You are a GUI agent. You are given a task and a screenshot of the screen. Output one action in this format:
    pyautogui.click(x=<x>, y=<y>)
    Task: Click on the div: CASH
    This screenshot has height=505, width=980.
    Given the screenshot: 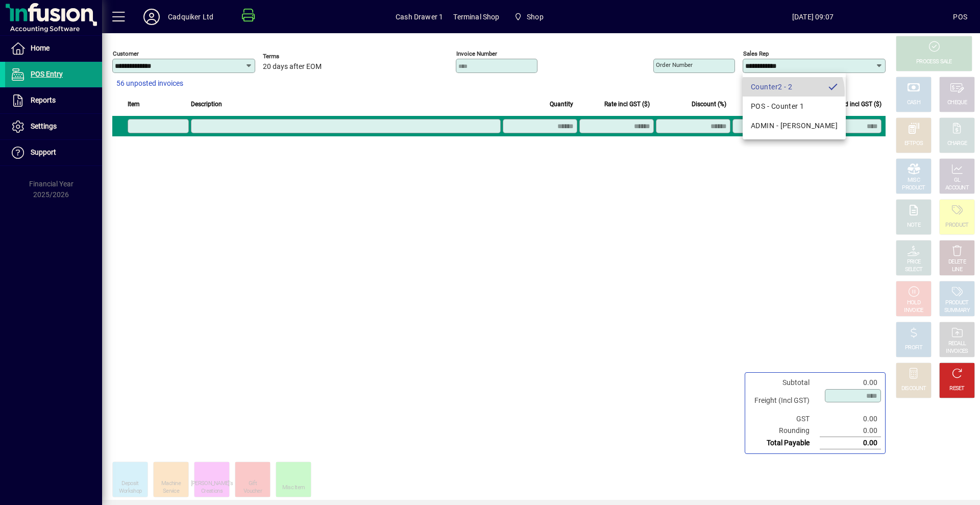 What is the action you would take?
    pyautogui.click(x=914, y=102)
    